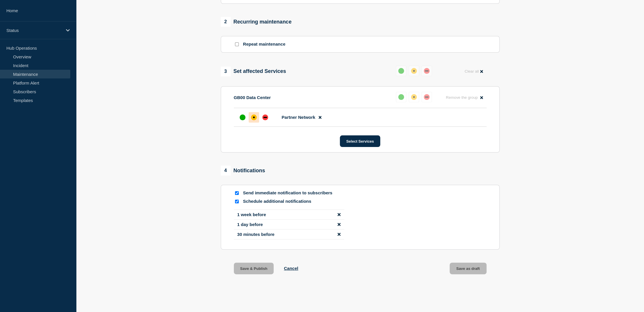  I want to click on button: disable notification 1 day before, so click(339, 224).